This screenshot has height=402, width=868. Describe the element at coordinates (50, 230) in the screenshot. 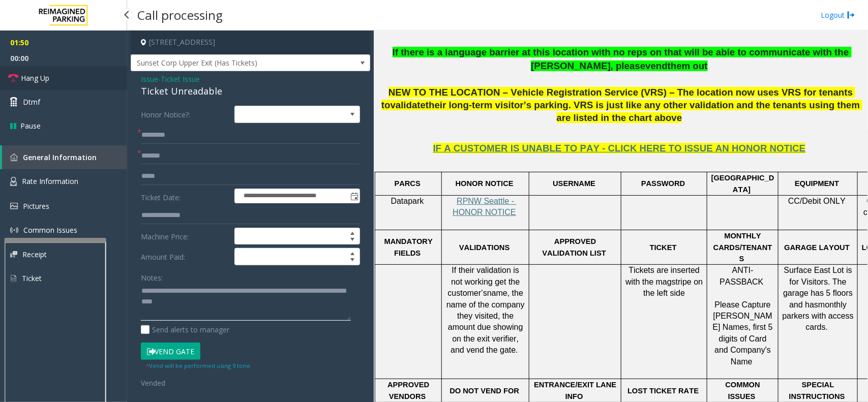

I see `span: Common Issues` at that location.